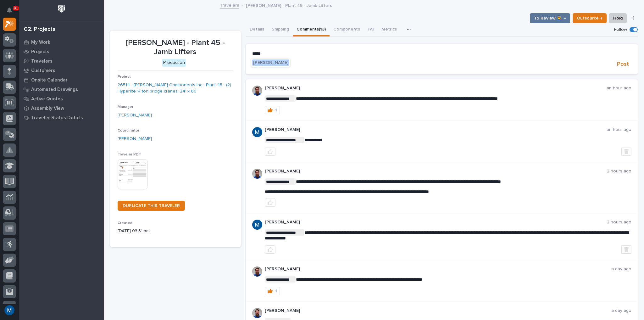 The image size is (644, 320). Describe the element at coordinates (40, 52) in the screenshot. I see `p: Projects` at that location.